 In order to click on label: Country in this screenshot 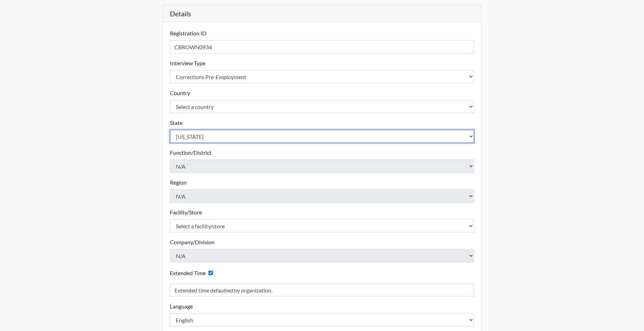, I will do `click(180, 93)`.